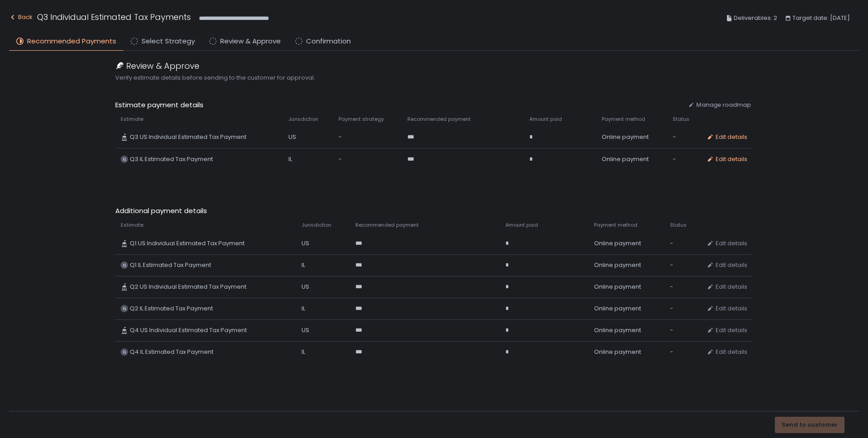 This screenshot has width=868, height=438. Describe the element at coordinates (21, 17) in the screenshot. I see `div: Back` at that location.